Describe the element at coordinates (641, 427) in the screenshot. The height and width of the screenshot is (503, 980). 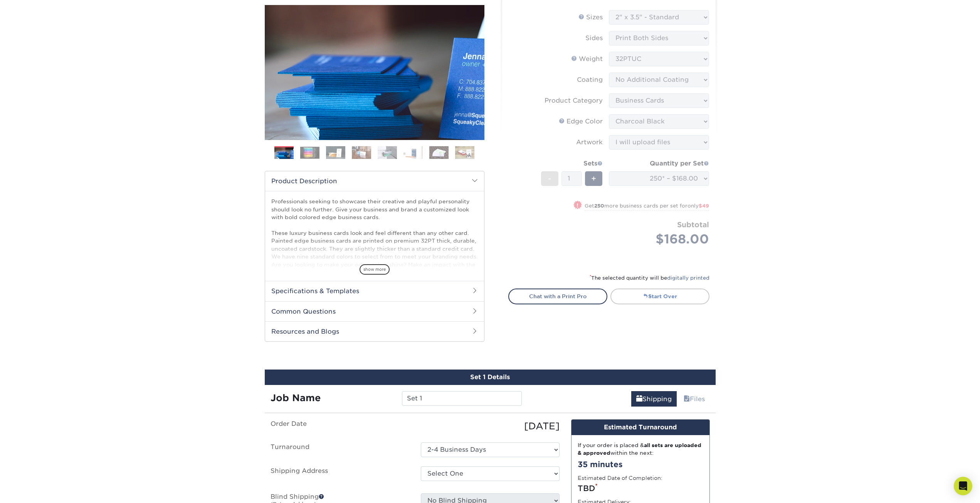
I see `div: Estimated Turnaround` at that location.